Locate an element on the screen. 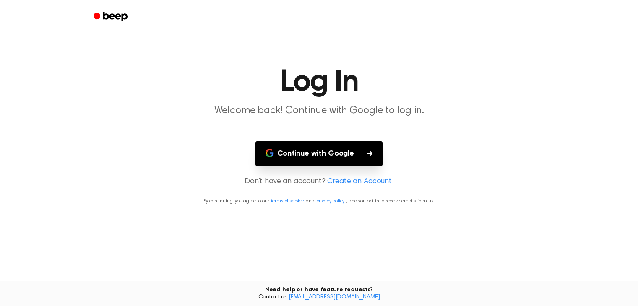  a: Create an Account is located at coordinates (359, 182).